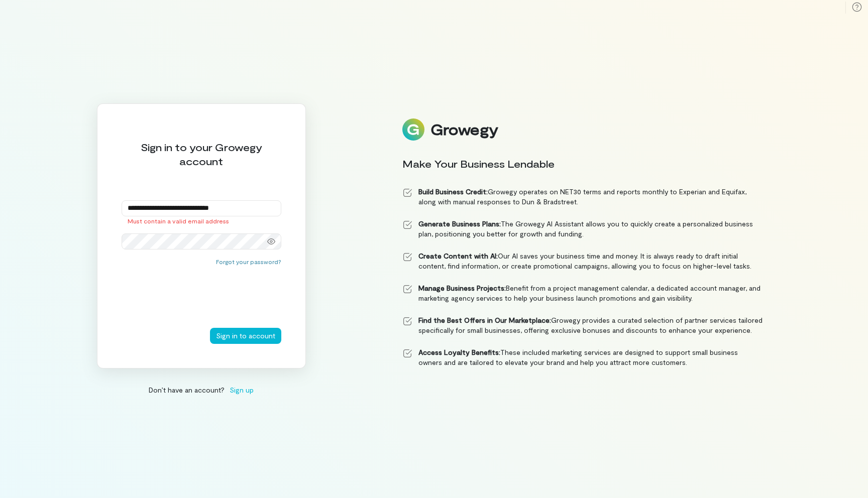  What do you see at coordinates (583, 294) in the screenshot?
I see `li: Benefit from a project management calendar, a dedicated account manager, and marketing agency ser...` at bounding box center [583, 294].